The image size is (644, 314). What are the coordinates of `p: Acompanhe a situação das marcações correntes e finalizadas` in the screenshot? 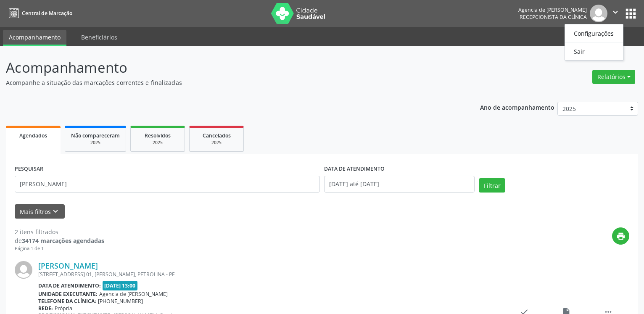 It's located at (227, 83).